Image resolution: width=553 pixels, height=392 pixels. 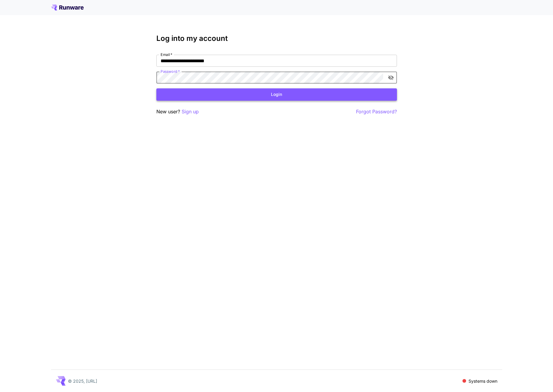 What do you see at coordinates (277, 94) in the screenshot?
I see `button: Login` at bounding box center [277, 94].